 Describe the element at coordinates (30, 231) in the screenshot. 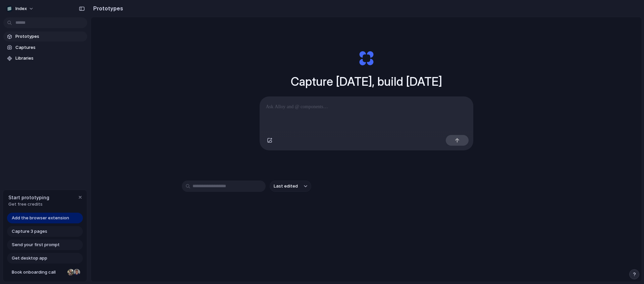

I see `span: Capture 3 pages` at that location.